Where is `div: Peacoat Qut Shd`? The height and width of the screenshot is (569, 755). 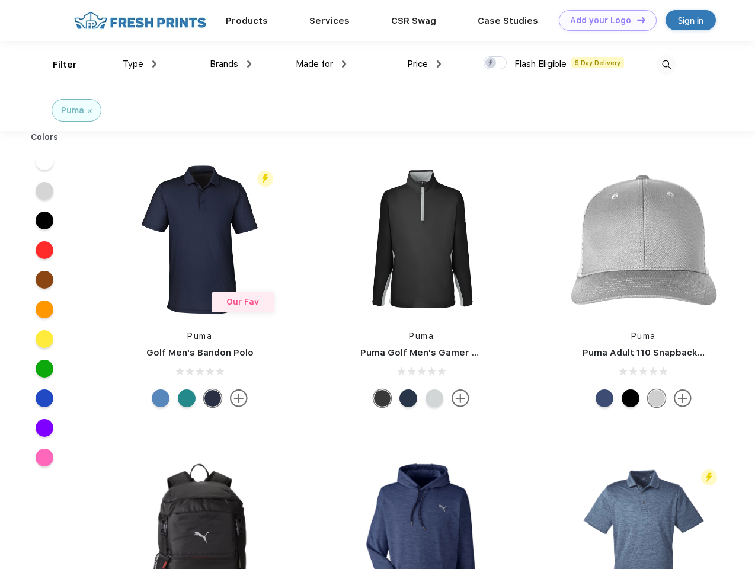 div: Peacoat Qut Shd is located at coordinates (604, 398).